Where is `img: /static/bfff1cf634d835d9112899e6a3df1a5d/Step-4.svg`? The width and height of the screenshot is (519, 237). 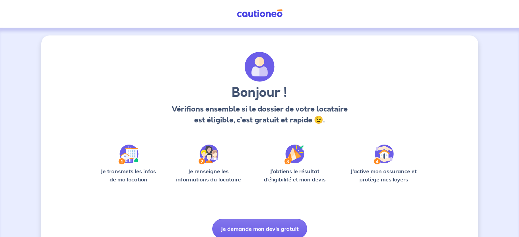 img: /static/bfff1cf634d835d9112899e6a3df1a5d/Step-4.svg is located at coordinates (383, 155).